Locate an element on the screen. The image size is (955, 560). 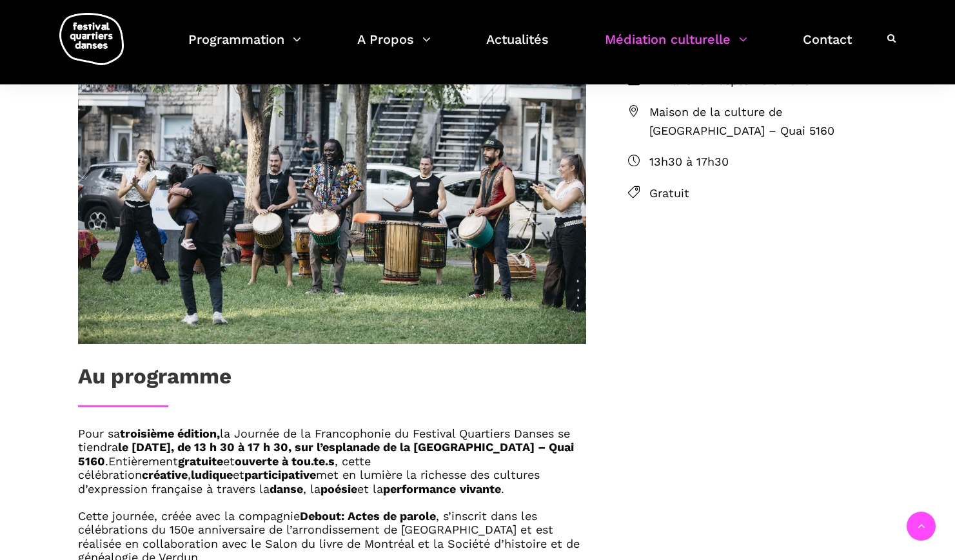
strong: poésie is located at coordinates (338, 488).